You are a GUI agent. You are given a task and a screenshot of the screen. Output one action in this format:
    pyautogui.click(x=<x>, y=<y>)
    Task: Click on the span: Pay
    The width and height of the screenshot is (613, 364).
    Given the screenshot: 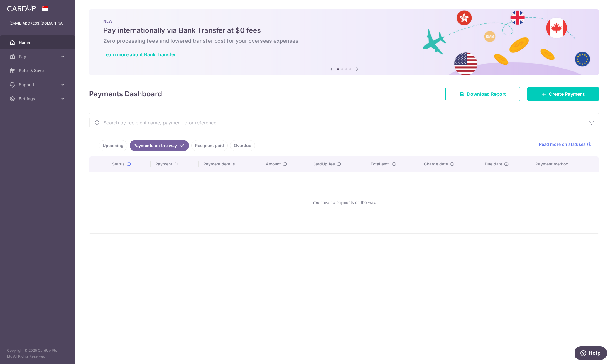 What is the action you would take?
    pyautogui.click(x=38, y=56)
    